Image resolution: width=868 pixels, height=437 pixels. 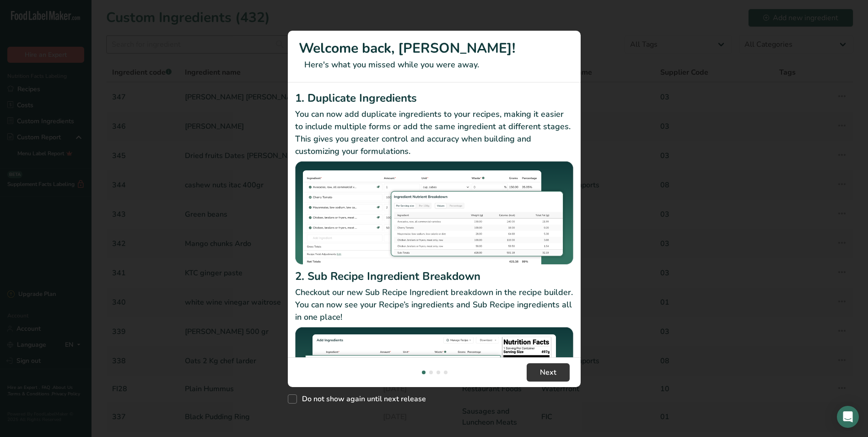 What do you see at coordinates (848, 417) in the screenshot?
I see `div: Open Intercom Messenger` at bounding box center [848, 417].